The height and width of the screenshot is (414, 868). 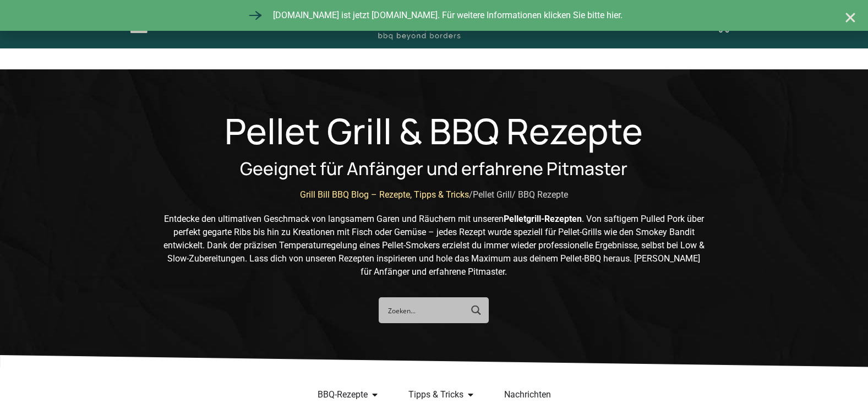 What do you see at coordinates (543, 218) in the screenshot?
I see `strong: Pelletgrill-Rezepten` at bounding box center [543, 218].